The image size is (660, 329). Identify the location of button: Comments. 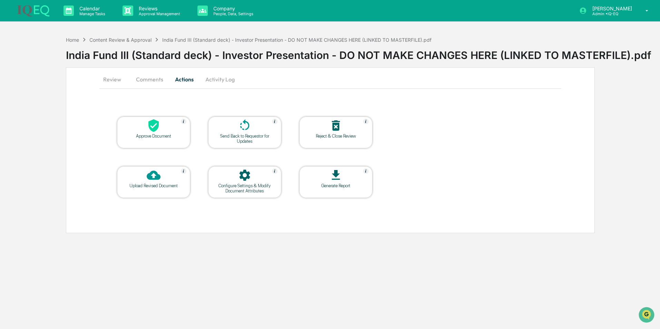
(149, 79).